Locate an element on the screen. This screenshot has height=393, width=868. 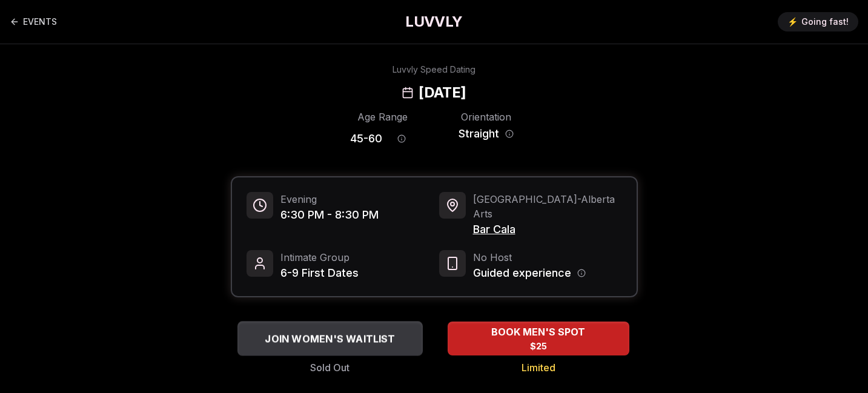
h1: LUVVLY is located at coordinates (434, 22).